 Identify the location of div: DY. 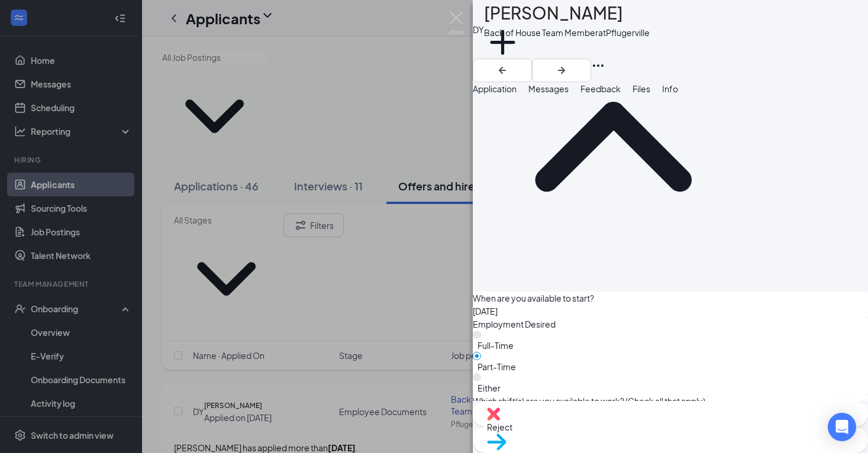
(478, 29).